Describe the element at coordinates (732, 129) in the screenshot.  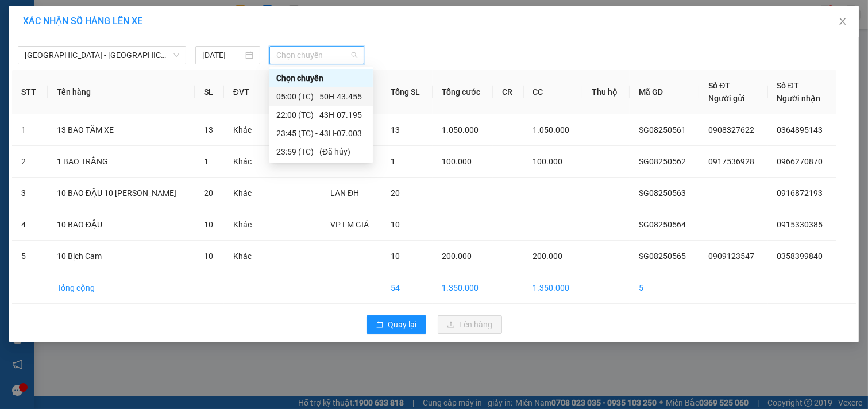
I see `span: 0908327622` at that location.